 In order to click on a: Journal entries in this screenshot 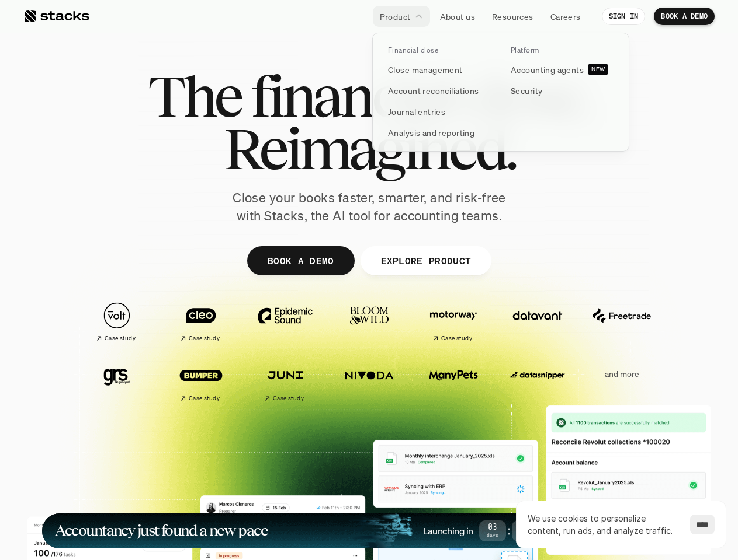, I will do `click(439, 112)`.